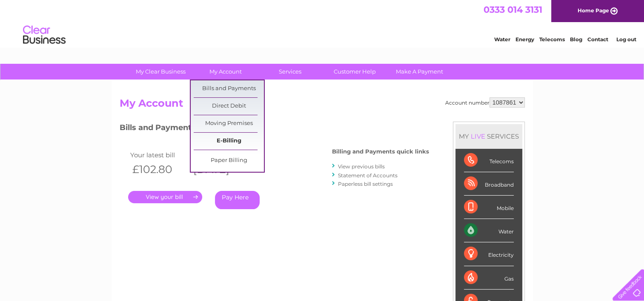 The width and height of the screenshot is (644, 301). Describe the element at coordinates (160, 71) in the screenshot. I see `a: My Clear Business` at that location.